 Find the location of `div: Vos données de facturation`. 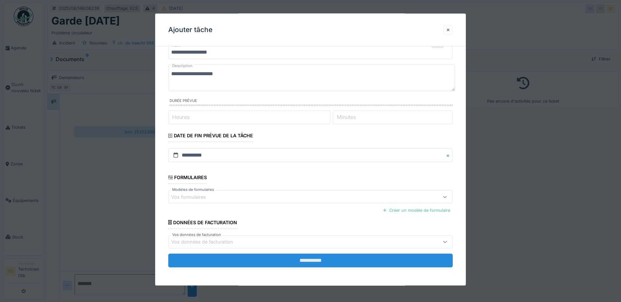

div: Vos données de facturation is located at coordinates (206, 242).